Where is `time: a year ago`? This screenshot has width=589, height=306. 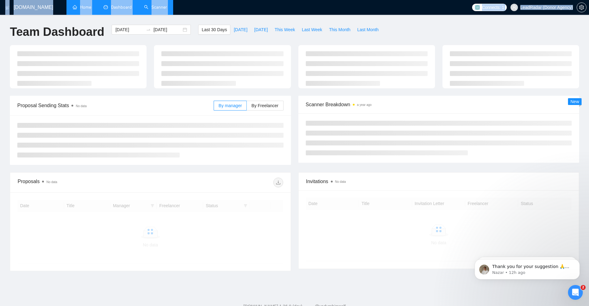
time: a year ago is located at coordinates (364, 105).